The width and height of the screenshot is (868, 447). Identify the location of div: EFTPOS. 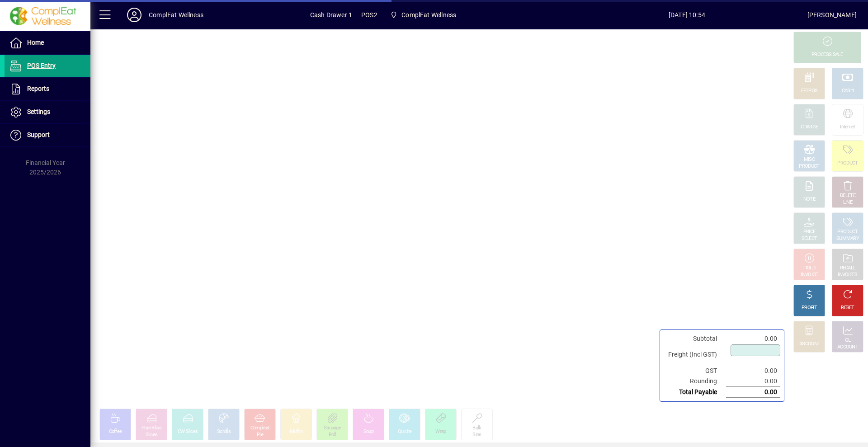
(809, 91).